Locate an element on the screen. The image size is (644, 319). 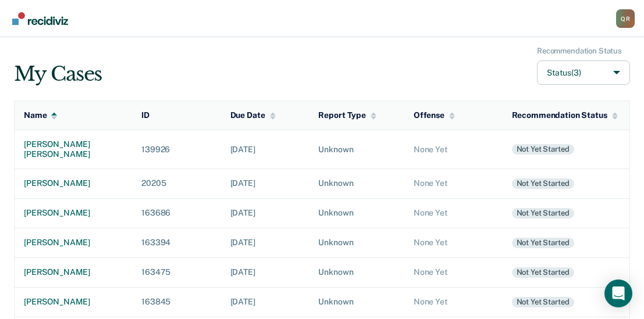
div: ID is located at coordinates (145, 115).